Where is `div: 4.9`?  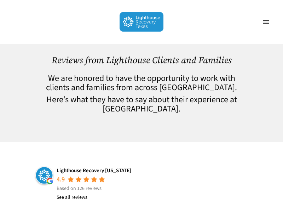
div: 4.9 is located at coordinates (61, 179).